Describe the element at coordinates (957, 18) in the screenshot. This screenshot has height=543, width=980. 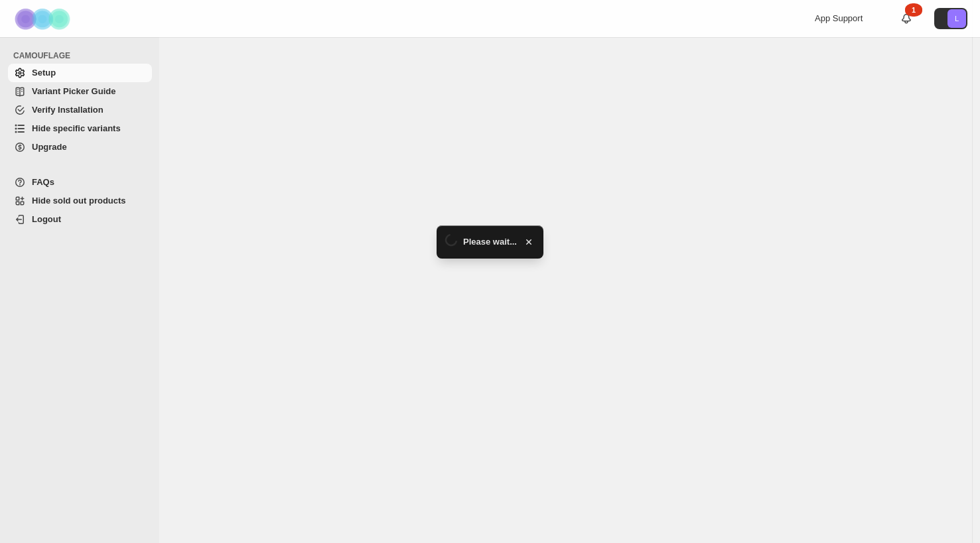
I see `span: Avatar with initials L` at that location.